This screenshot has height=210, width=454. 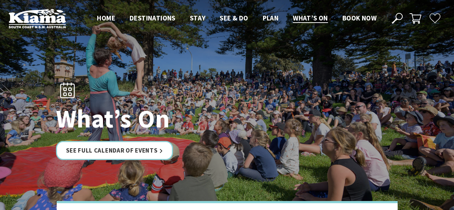 What do you see at coordinates (234, 18) in the screenshot?
I see `span: See & Do` at bounding box center [234, 18].